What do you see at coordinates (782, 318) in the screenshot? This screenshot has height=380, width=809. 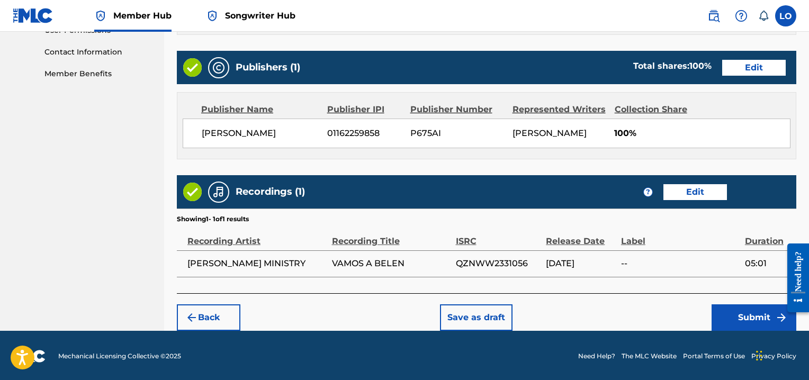 I see `img: f7272a7cc735f4ea7f67.svg` at bounding box center [782, 318].